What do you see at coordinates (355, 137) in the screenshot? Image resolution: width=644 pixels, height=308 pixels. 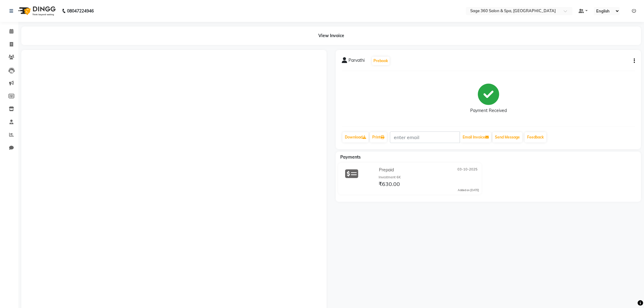 I see `a: Download` at bounding box center [355, 137].